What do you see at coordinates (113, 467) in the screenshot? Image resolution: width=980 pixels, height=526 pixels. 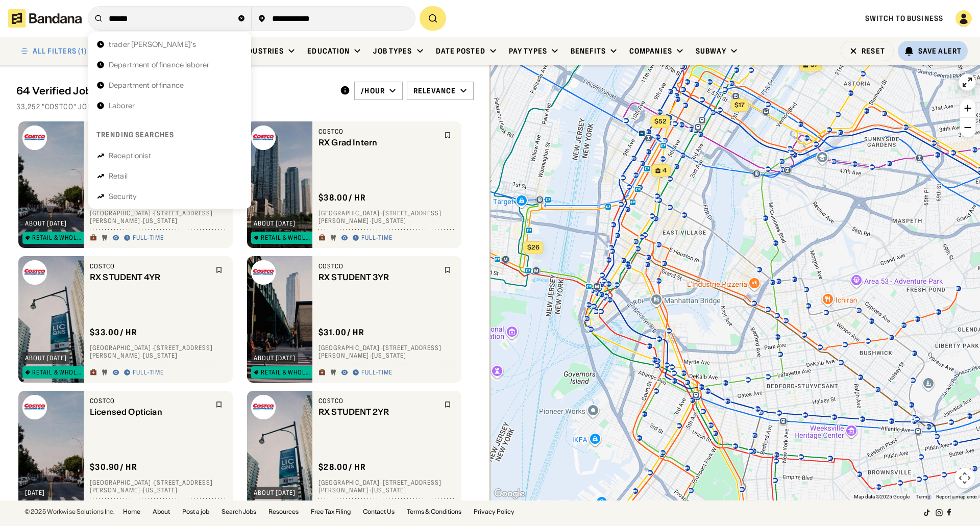 I see `div: $ 30.90 / hr` at bounding box center [113, 467].